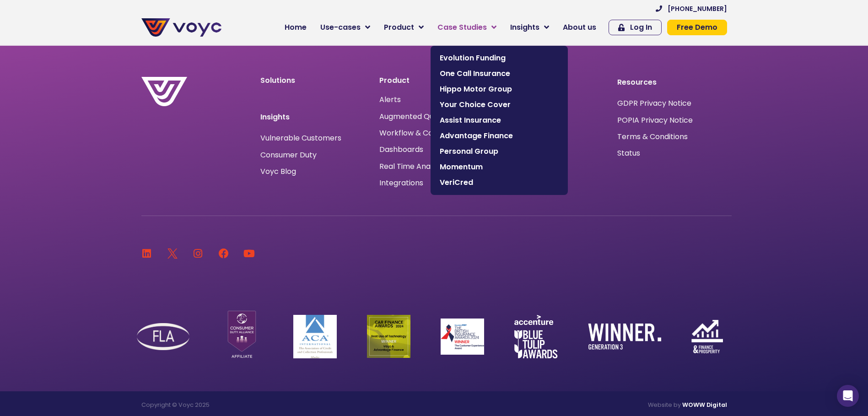  I want to click on a: Use-cases, so click(345, 27).